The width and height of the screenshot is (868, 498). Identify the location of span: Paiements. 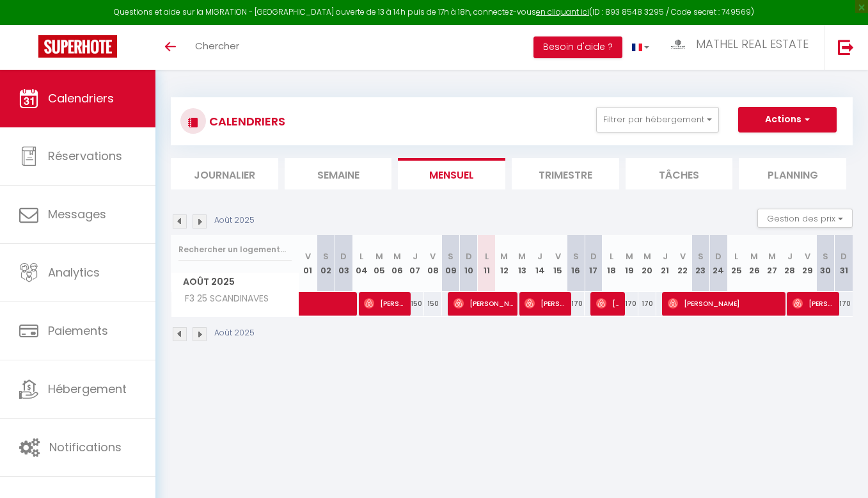
(78, 331).